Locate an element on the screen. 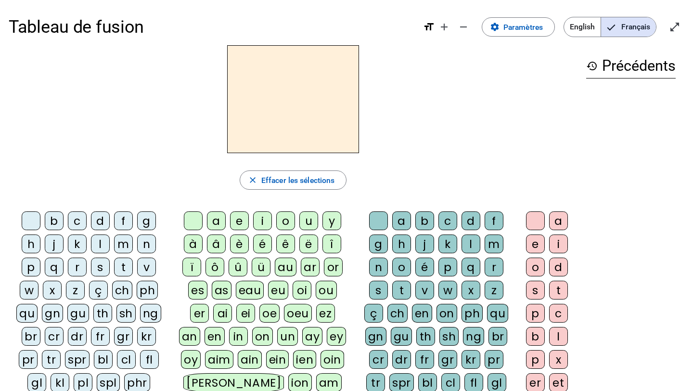  div: g is located at coordinates (378, 244).